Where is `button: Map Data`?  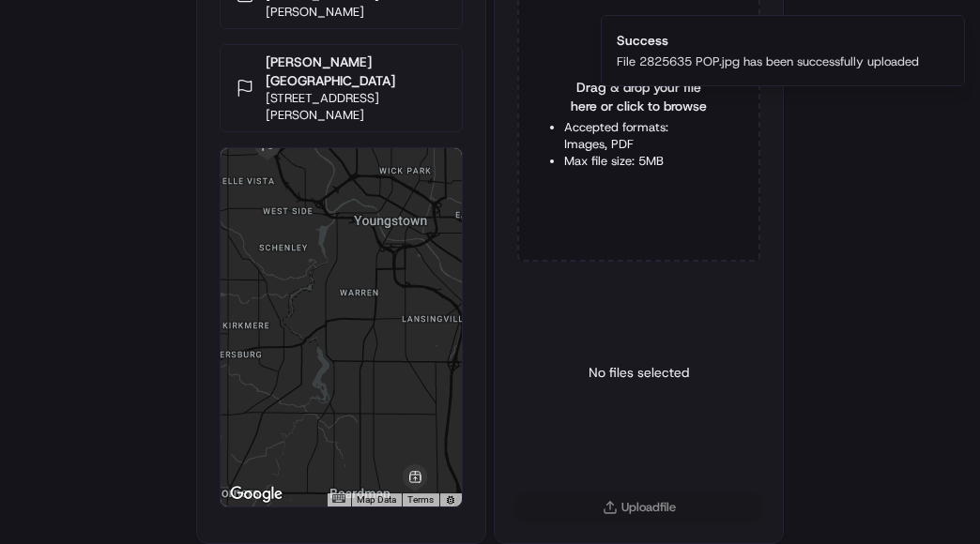 button: Map Data is located at coordinates (377, 500).